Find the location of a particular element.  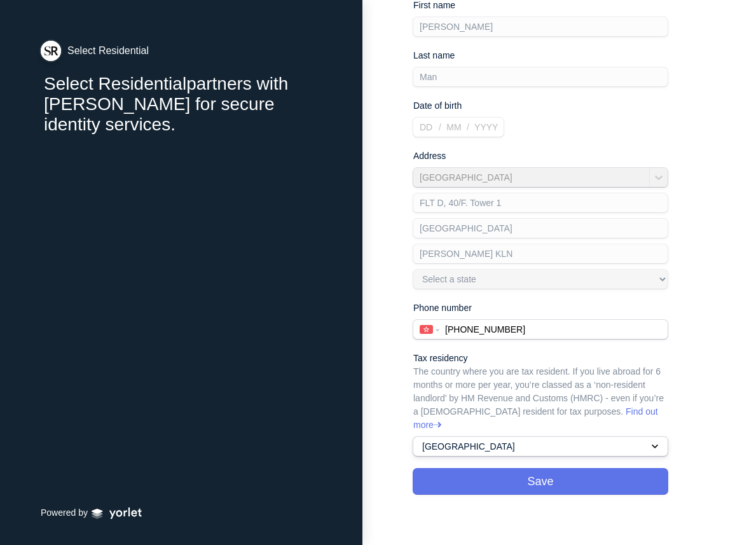

p: Tax residency is located at coordinates (541, 358).